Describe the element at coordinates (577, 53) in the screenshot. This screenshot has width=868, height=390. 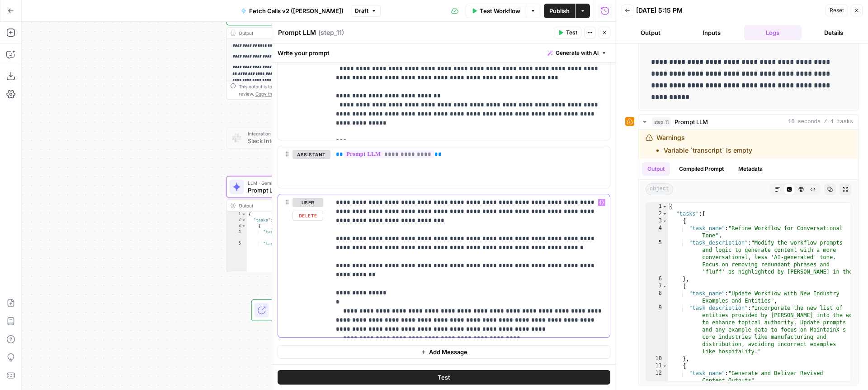
I see `button: Generate with AI` at that location.